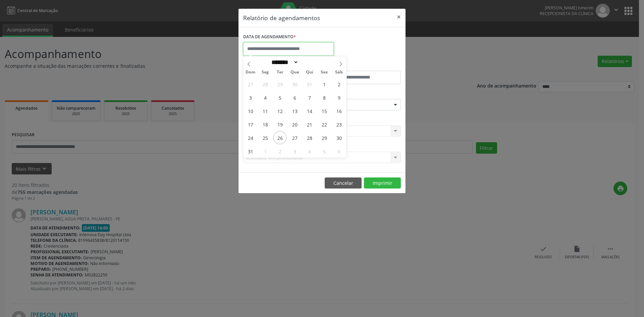  Describe the element at coordinates (251, 138) in the screenshot. I see `span: Agosto 24, 2025` at that location.